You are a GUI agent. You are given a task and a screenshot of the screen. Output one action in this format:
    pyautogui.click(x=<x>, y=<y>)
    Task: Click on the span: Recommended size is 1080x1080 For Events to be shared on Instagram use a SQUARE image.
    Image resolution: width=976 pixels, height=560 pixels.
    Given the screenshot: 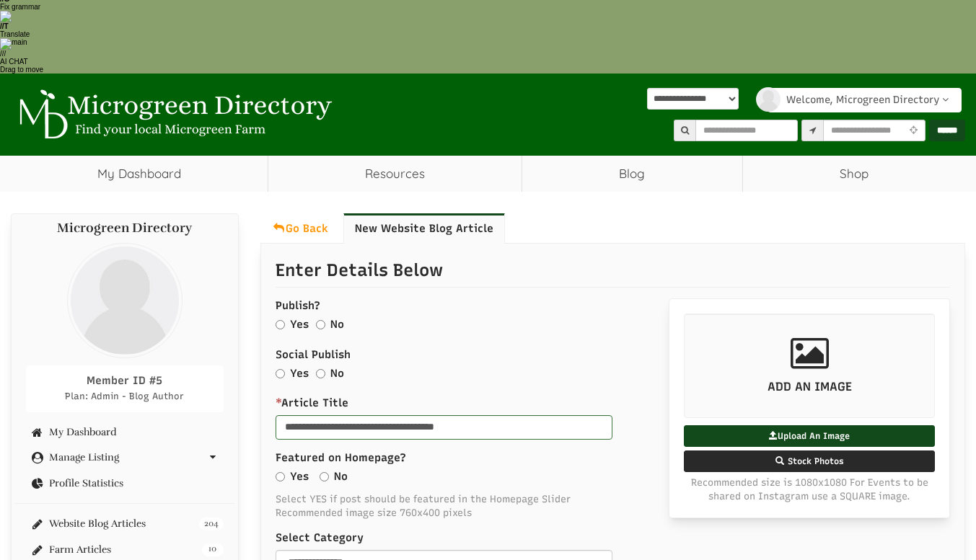 What is the action you would take?
    pyautogui.click(x=810, y=489)
    